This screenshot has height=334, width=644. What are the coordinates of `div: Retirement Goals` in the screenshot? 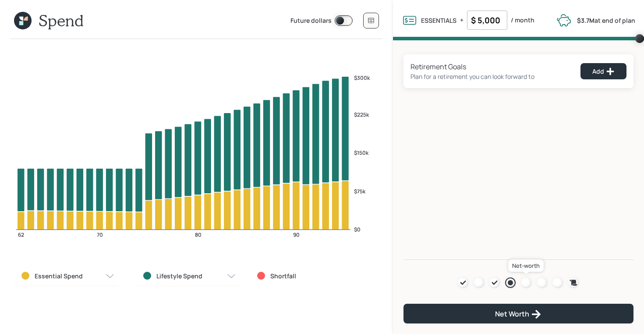 It's located at (472, 67).